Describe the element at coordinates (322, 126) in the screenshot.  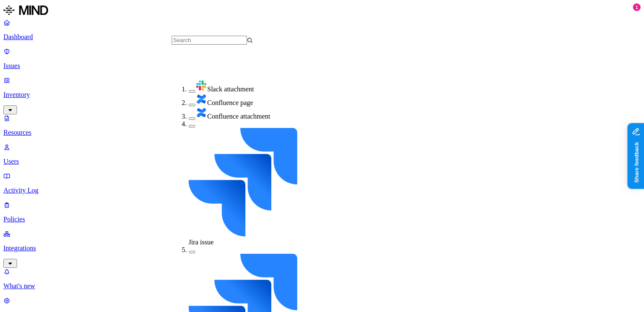
I see `a: Resources` at that location.